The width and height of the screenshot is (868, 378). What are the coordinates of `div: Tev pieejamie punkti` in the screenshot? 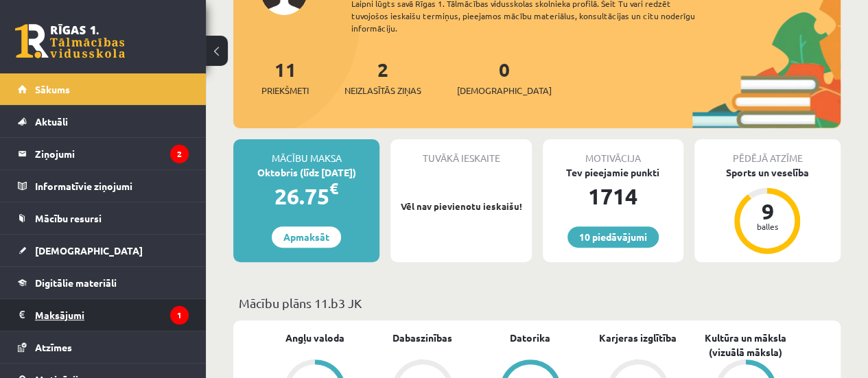 It's located at (613, 172).